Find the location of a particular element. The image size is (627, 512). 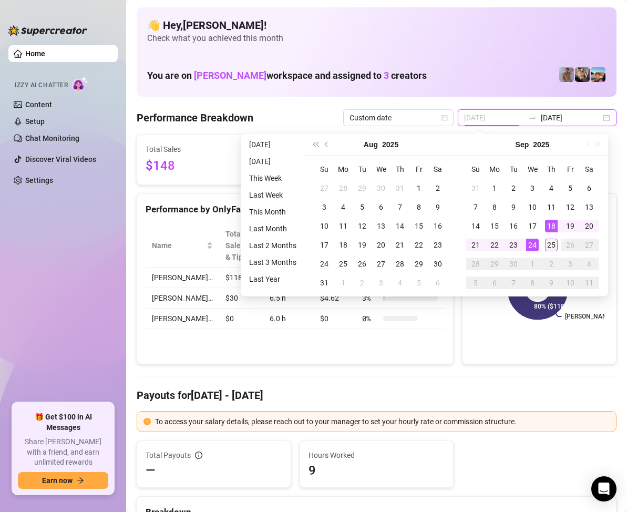

td: 2025-08-09 is located at coordinates (438, 207).